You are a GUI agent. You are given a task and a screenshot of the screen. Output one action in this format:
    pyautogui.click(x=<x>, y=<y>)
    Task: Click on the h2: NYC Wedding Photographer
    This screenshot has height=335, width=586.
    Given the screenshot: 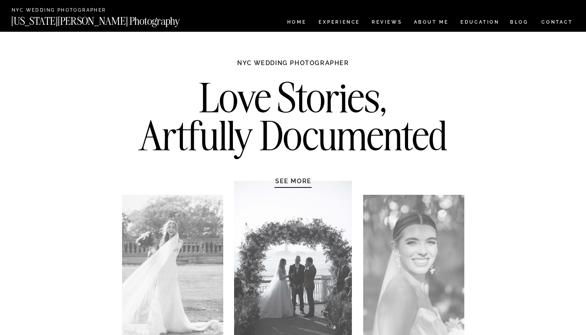 What is the action you would take?
    pyautogui.click(x=70, y=10)
    